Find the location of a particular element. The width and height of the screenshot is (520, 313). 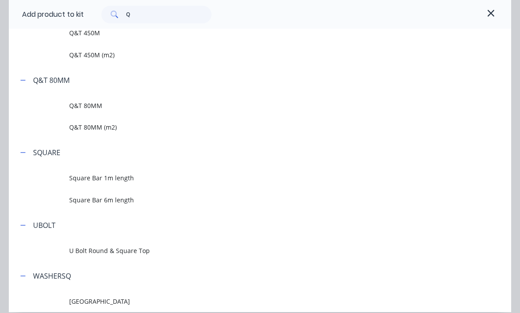

div: WASHERSQ is located at coordinates (52, 276).